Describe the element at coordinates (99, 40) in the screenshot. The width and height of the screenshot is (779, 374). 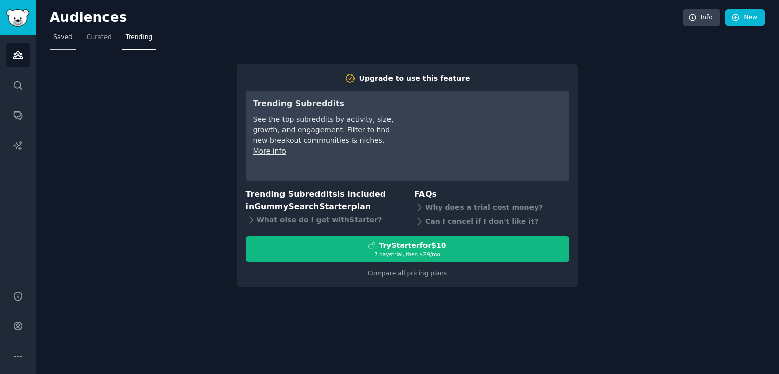
I see `a: Curated` at that location.